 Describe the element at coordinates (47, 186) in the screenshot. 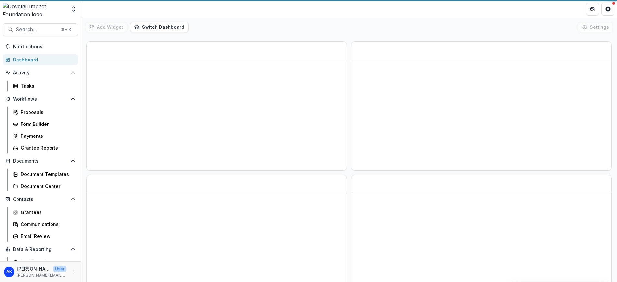

I see `div: Document Center` at that location.